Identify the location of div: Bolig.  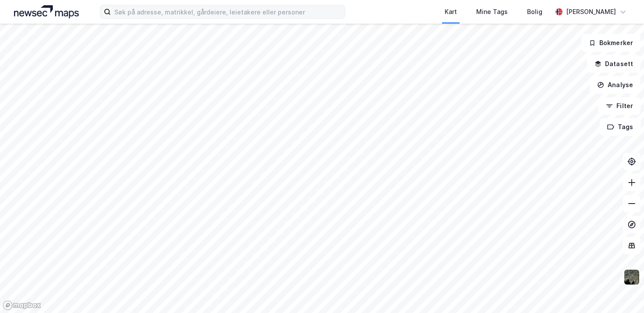
(535, 12).